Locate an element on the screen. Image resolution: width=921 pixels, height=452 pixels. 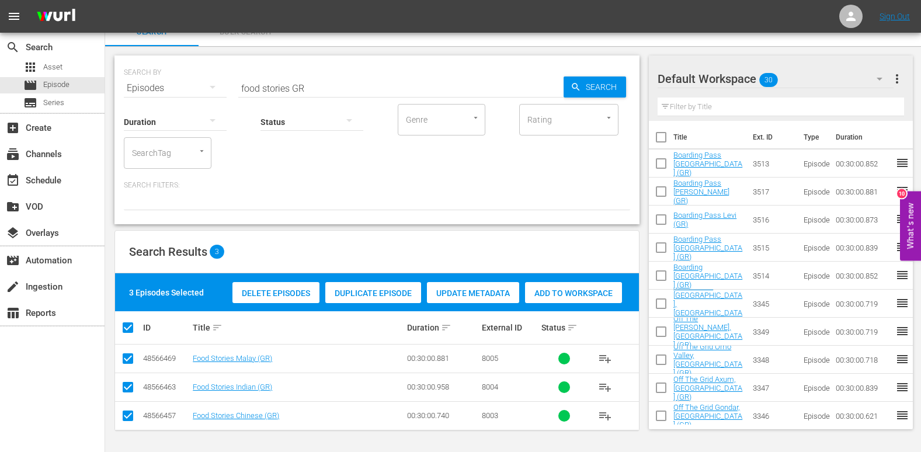
div: 3 Episodes Selected is located at coordinates (166, 293).